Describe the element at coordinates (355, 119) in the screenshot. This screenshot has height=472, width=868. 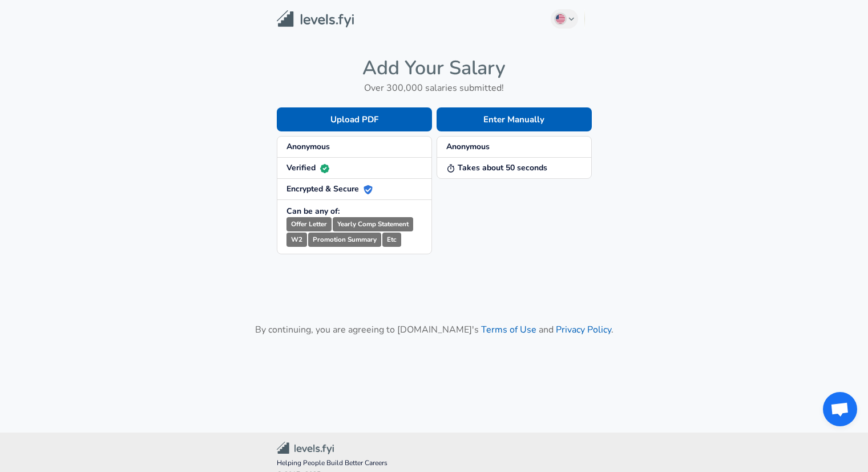
I see `button: Upload PDF` at that location.